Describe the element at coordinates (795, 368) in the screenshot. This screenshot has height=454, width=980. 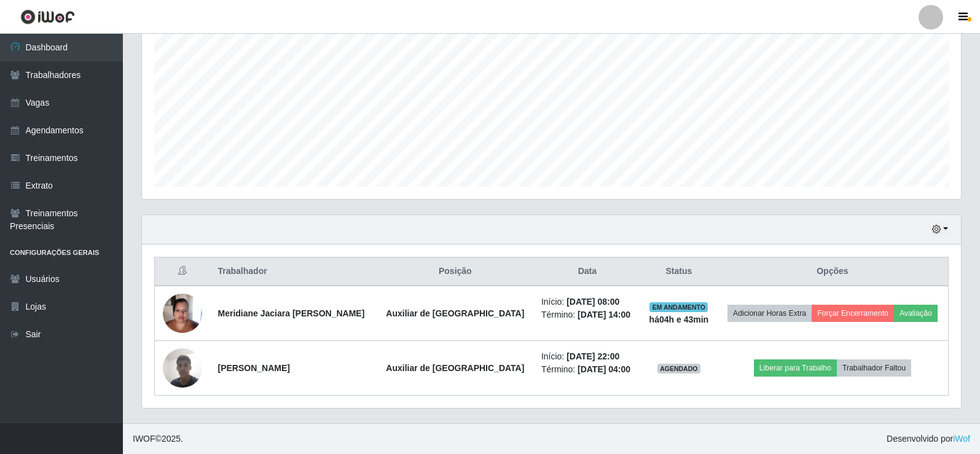
I see `button: Liberar para Trabalho` at that location.